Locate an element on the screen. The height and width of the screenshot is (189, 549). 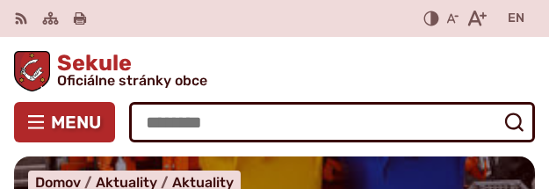
span: Menu is located at coordinates (76, 122).